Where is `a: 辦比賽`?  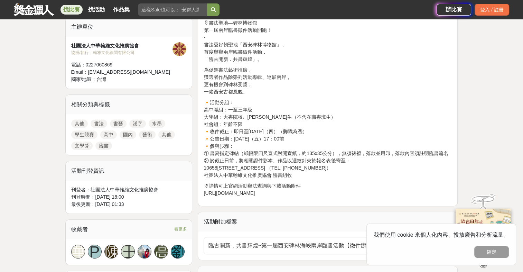
a: 辦比賽 is located at coordinates (454, 10).